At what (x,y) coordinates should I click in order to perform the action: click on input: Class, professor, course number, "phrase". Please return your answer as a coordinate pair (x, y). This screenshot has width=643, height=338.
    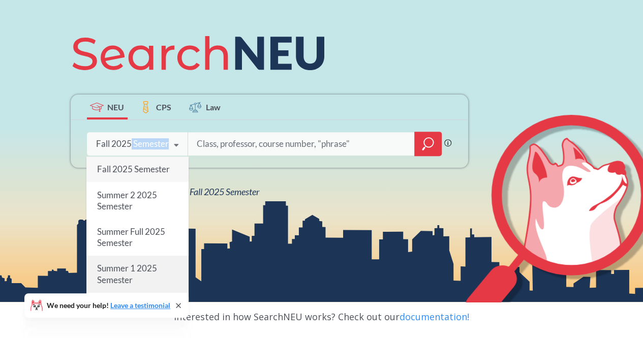
    Looking at the image, I should click on (302, 144).